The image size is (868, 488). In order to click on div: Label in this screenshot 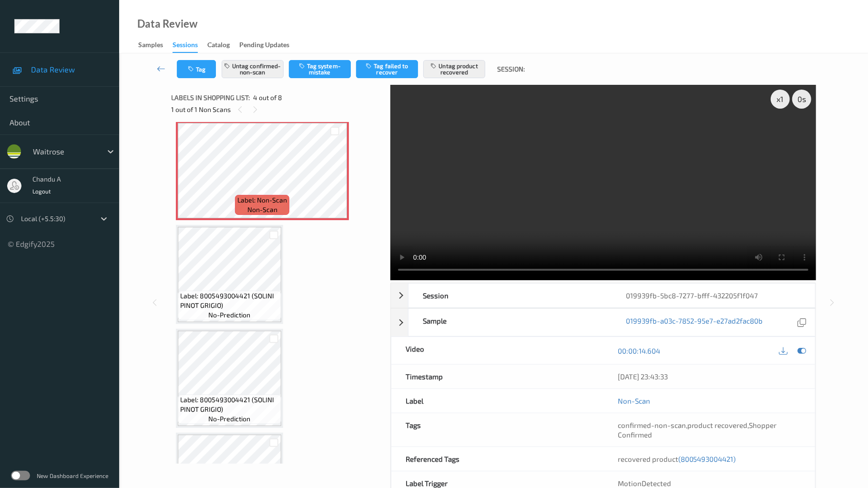, I will do `click(497, 401)`.